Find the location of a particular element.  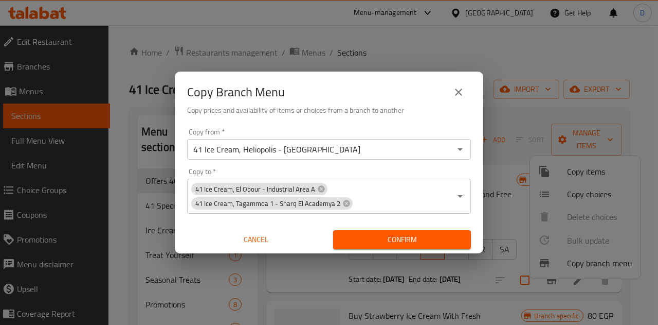

span: Cancel is located at coordinates (256, 239).